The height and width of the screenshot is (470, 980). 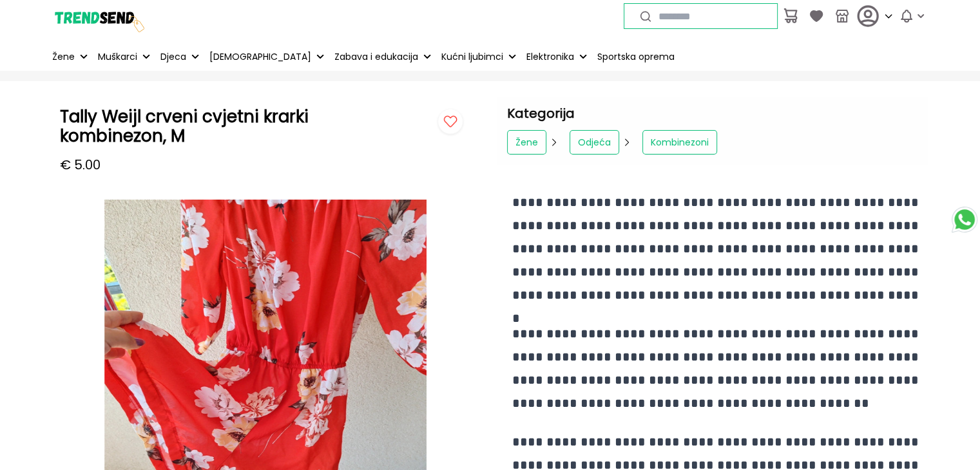 I want to click on button: Muškarci, so click(x=123, y=57).